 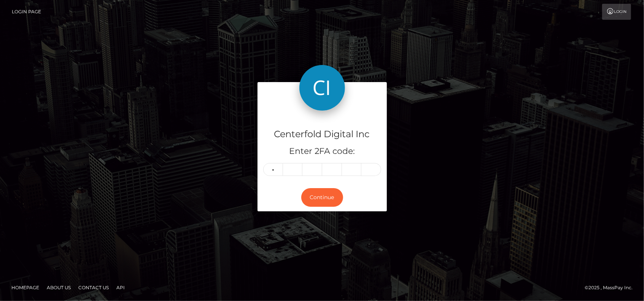 What do you see at coordinates (58, 287) in the screenshot?
I see `a: About Us` at bounding box center [58, 287].